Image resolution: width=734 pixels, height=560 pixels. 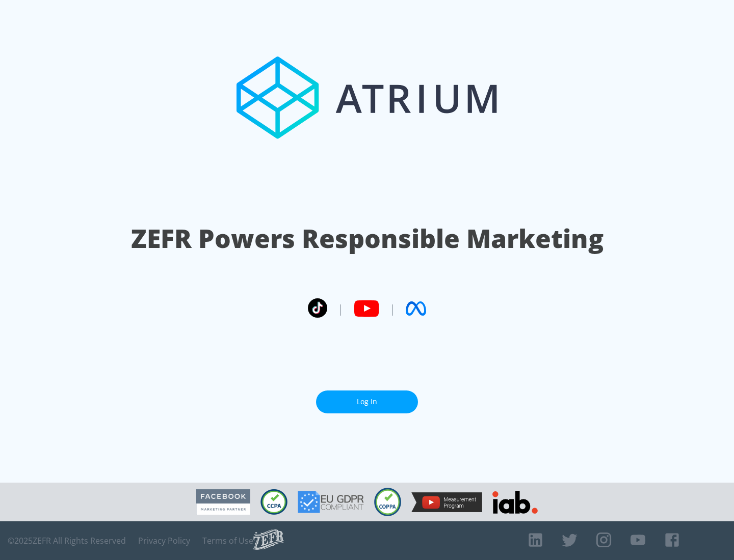 I want to click on a: Terms of Use, so click(x=228, y=541).